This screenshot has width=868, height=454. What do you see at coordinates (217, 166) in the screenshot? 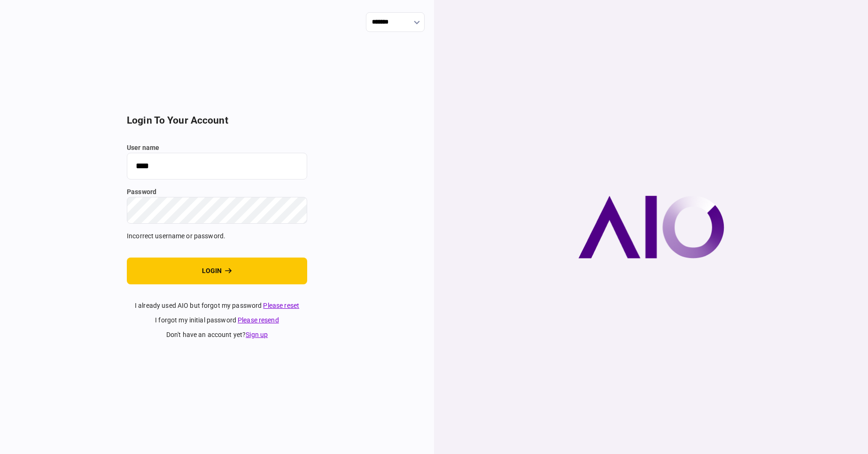
I see `input: user name` at bounding box center [217, 166].